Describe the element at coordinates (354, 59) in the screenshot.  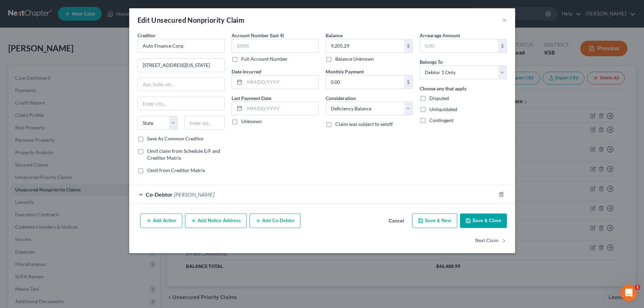
I see `label: Balance Unknown` at that location.